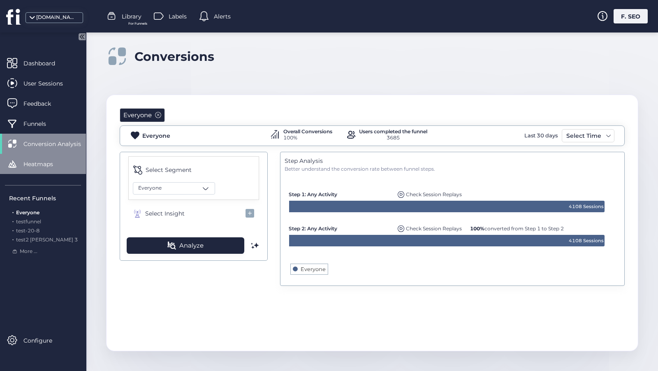 The image size is (658, 371). Describe the element at coordinates (541, 136) in the screenshot. I see `div: Last 30 days` at that location.